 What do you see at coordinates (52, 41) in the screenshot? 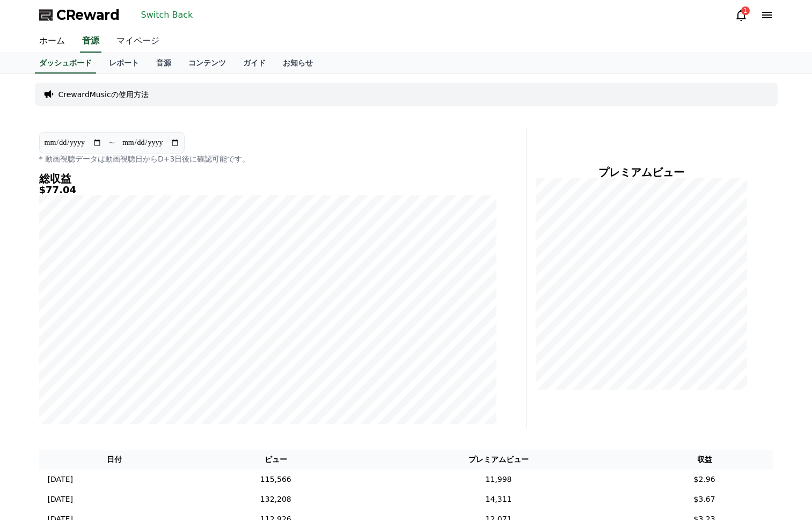
I see `a: ホーム` at bounding box center [52, 41].